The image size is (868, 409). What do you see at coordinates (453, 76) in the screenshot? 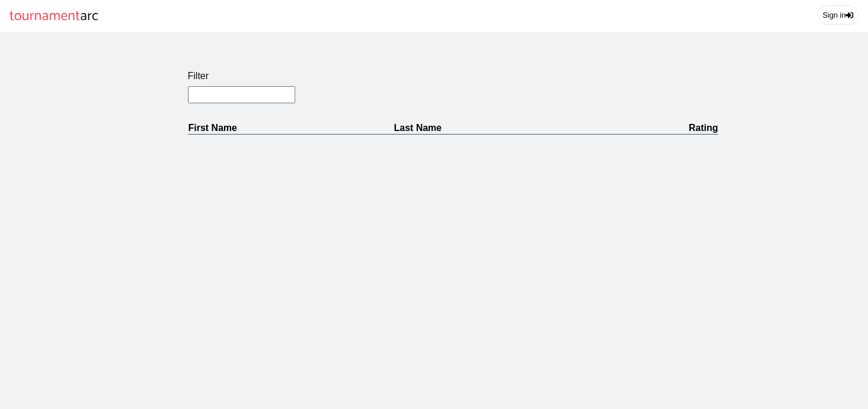
I see `label: Filter` at bounding box center [453, 76].